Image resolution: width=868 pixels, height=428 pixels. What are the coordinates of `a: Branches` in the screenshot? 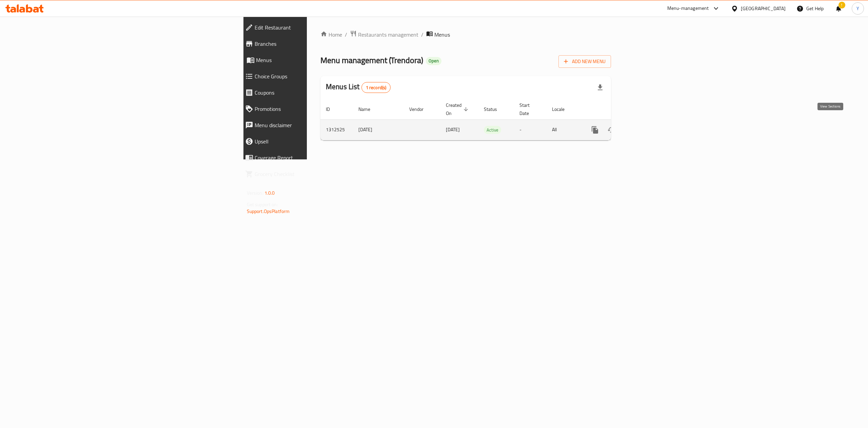 It's located at (314, 43).